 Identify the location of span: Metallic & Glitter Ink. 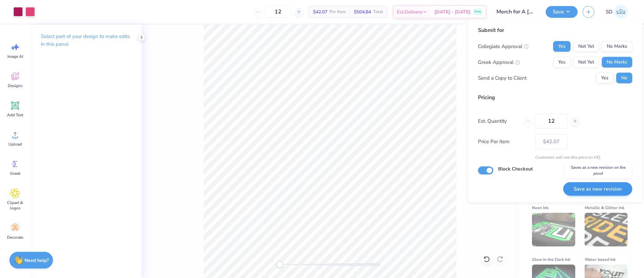
(605, 207).